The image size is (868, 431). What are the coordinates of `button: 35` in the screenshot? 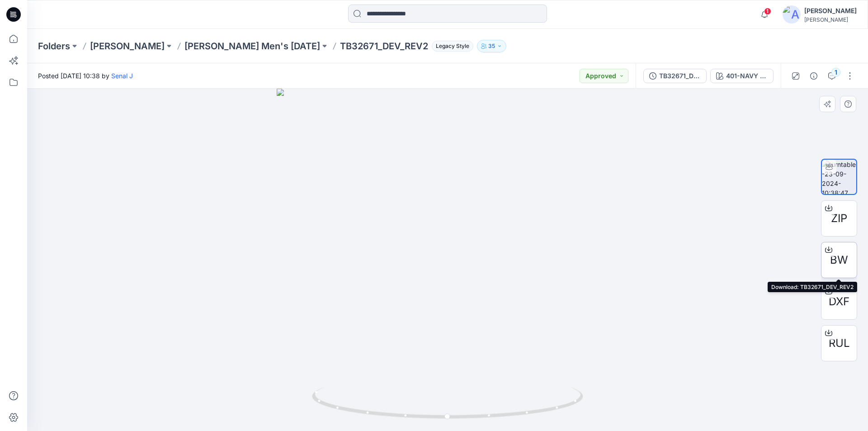 It's located at (491, 46).